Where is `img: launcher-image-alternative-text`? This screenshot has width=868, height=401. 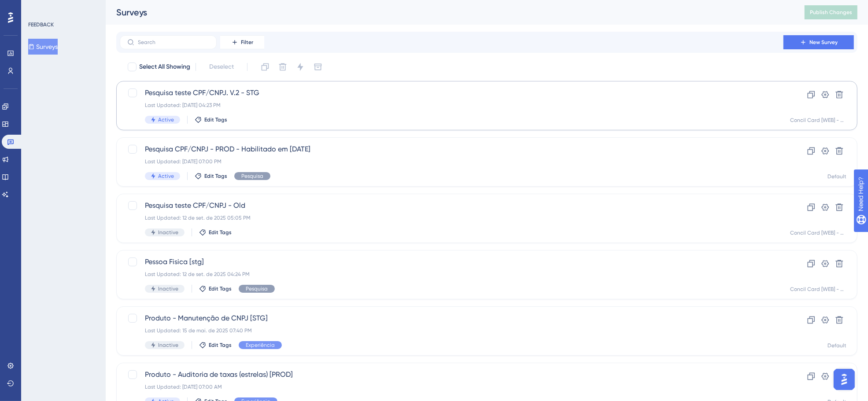
img: launcher-image-alternative-text is located at coordinates (13, 13).